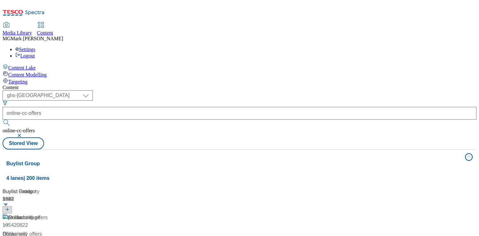 This screenshot has height=236, width=479. What do you see at coordinates (45, 29) in the screenshot?
I see `a: Content` at bounding box center [45, 29].